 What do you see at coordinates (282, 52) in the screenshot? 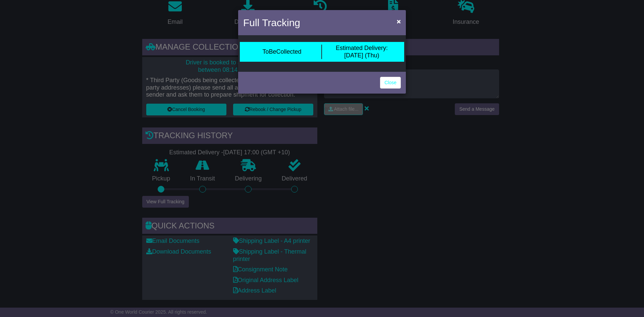
I see `div: ToBeCollected` at bounding box center [282, 52].